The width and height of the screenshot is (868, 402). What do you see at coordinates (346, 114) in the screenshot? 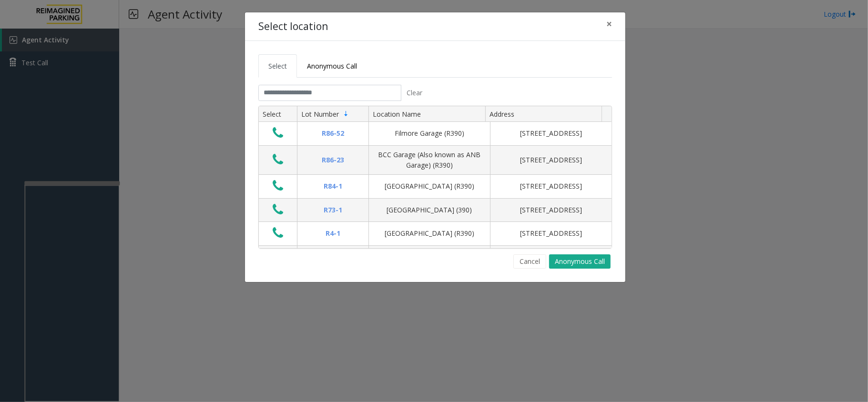
I see `span: Sortable` at bounding box center [346, 114].